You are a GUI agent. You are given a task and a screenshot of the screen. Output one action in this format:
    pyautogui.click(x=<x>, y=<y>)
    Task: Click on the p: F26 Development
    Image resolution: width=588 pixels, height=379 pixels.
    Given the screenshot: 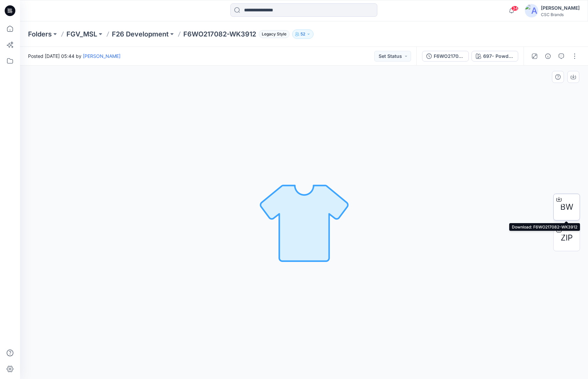 What is the action you would take?
    pyautogui.click(x=140, y=34)
    